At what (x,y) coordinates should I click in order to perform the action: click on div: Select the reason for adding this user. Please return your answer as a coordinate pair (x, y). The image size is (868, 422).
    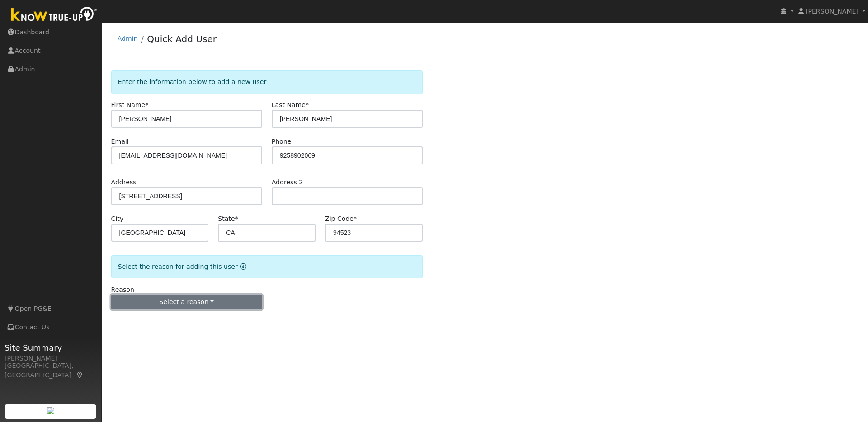
    Looking at the image, I should click on (267, 267).